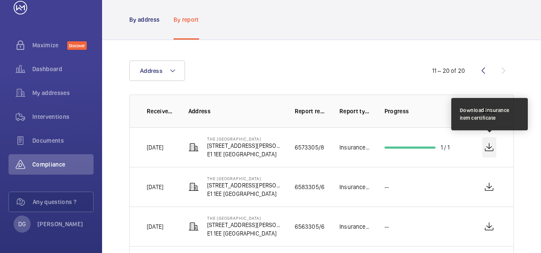 The width and height of the screenshot is (541, 253). Describe the element at coordinates (310, 226) in the screenshot. I see `p: 6563305/6` at that location.